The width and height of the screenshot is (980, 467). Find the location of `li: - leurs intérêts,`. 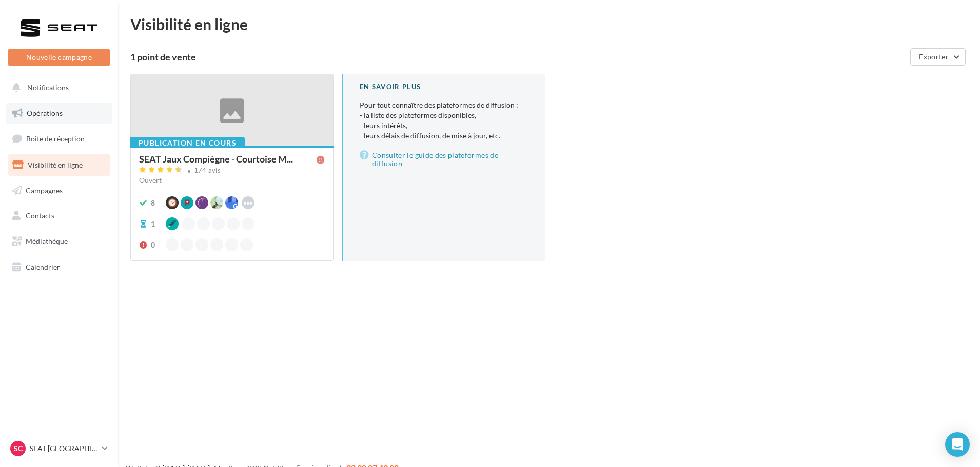

li: - leurs intérêts, is located at coordinates (444, 126).